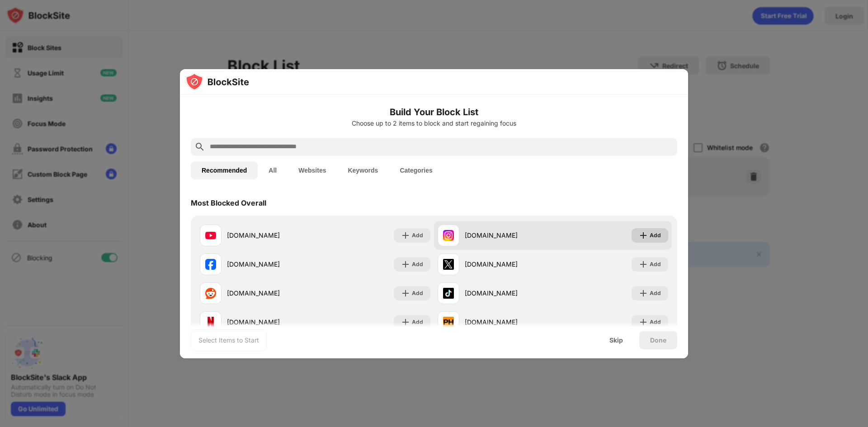 This screenshot has width=868, height=427. I want to click on div: Done, so click(657, 340).